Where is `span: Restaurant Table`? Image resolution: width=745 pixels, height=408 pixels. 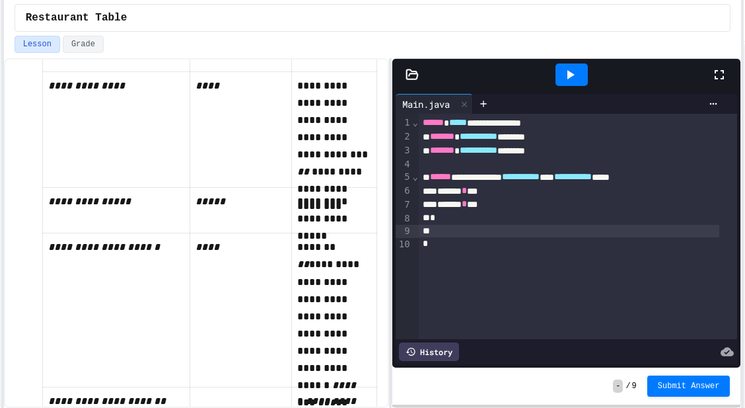 span: Restaurant Table is located at coordinates (77, 18).